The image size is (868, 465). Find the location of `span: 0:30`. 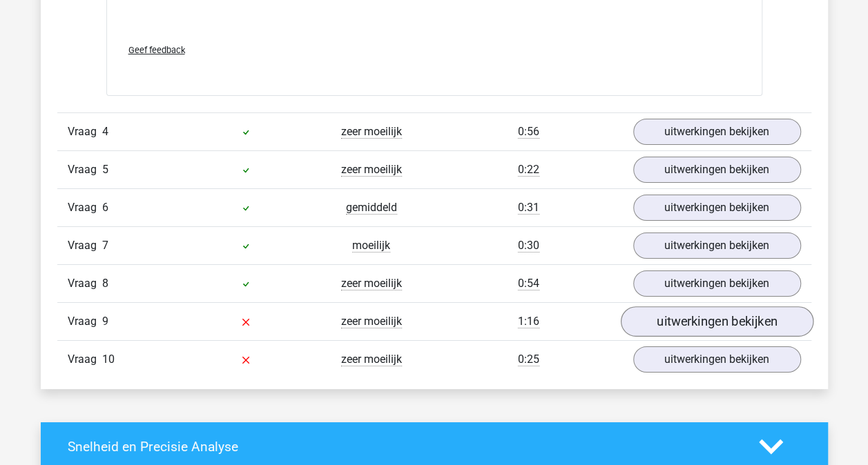

span: 0:30 is located at coordinates (529, 245).